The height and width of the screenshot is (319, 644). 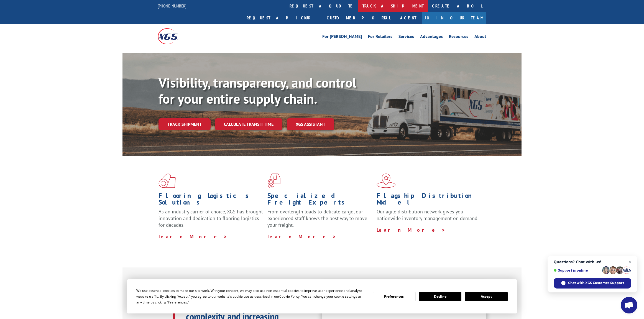 I want to click on h1: Flagship Distribution Model, so click(x=429, y=200).